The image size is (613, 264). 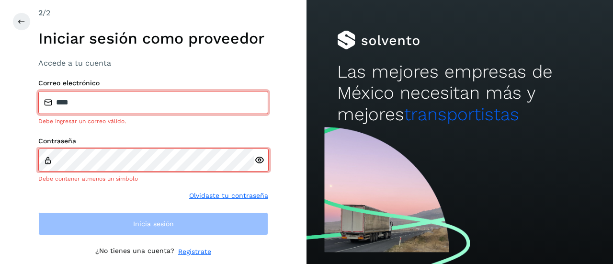 I want to click on div: Debe contener almenos un símbolo, so click(x=153, y=179).